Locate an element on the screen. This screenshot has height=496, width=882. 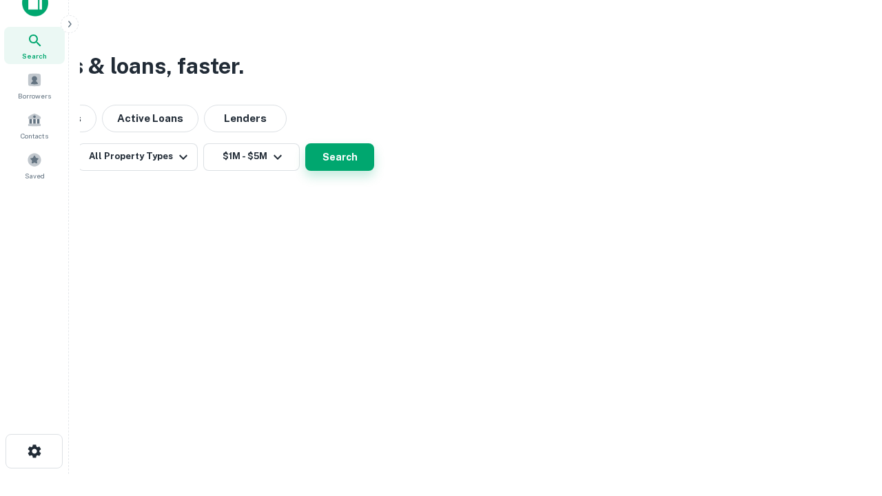
span: Borrowers is located at coordinates (34, 96).